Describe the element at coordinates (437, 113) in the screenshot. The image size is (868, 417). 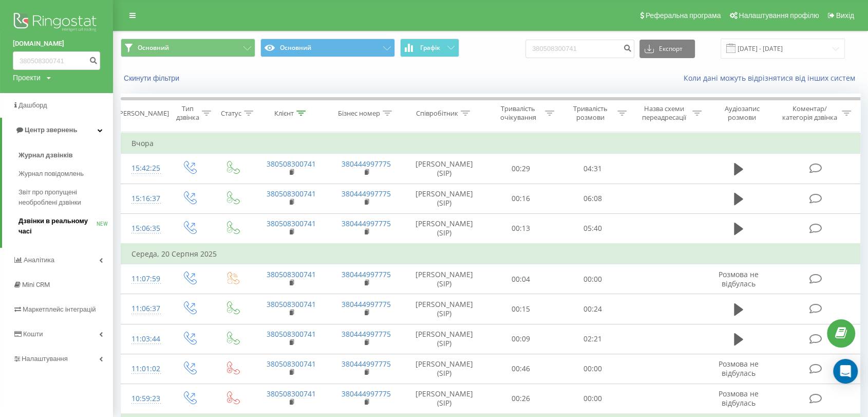
I see `div: Співробітник` at that location.